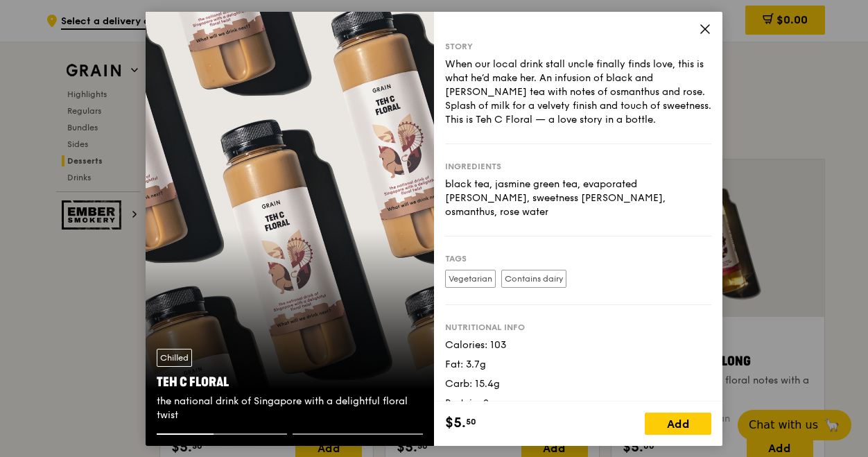 The width and height of the screenshot is (868, 457). Describe the element at coordinates (471, 421) in the screenshot. I see `span: 50` at that location.